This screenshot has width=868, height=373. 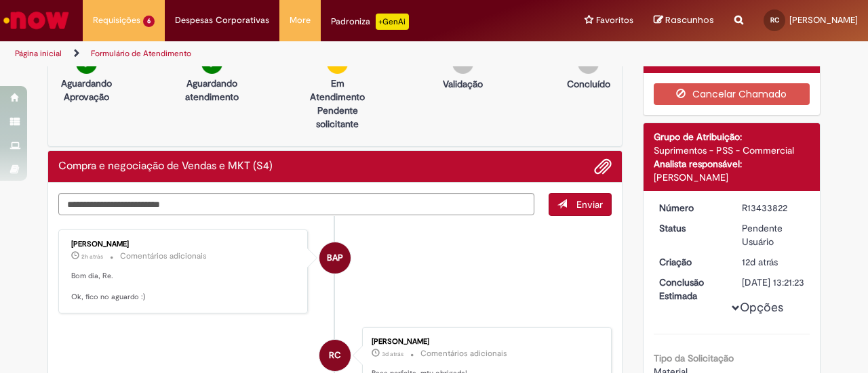 What do you see at coordinates (337, 90) in the screenshot?
I see `p: Em Atendimento` at bounding box center [337, 90].